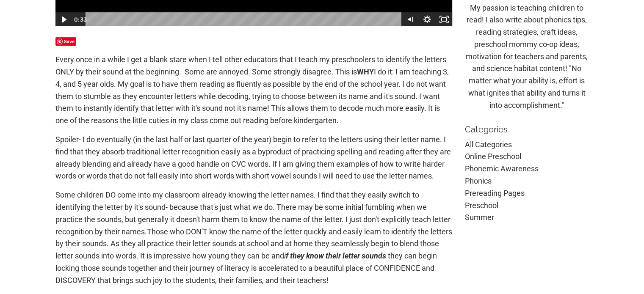 Image resolution: width=644 pixels, height=294 pixels. What do you see at coordinates (66, 42) in the screenshot?
I see `span: Save` at bounding box center [66, 42].